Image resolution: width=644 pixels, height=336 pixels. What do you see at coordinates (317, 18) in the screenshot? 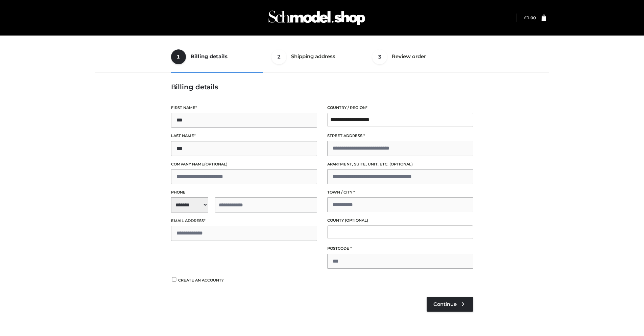
I see `a: Schmodel Admin 964` at bounding box center [317, 18].